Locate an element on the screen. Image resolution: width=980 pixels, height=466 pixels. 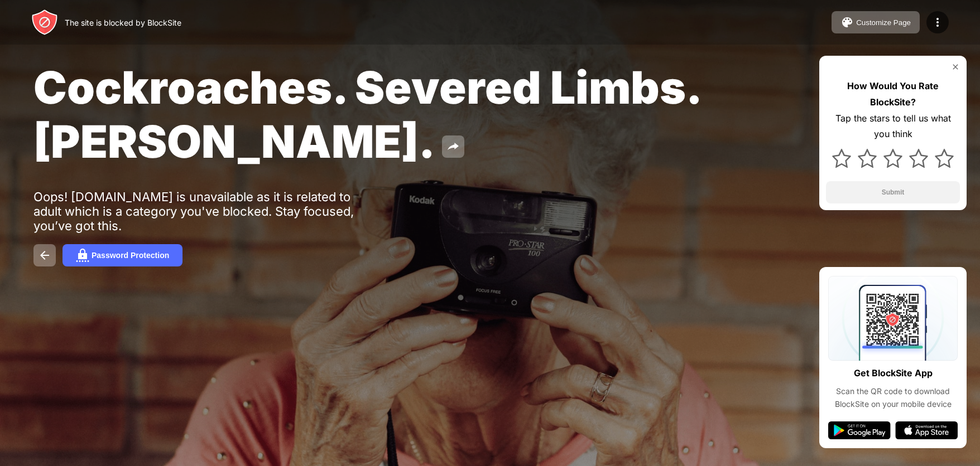
img: rate-us-close.svg is located at coordinates (955, 67).